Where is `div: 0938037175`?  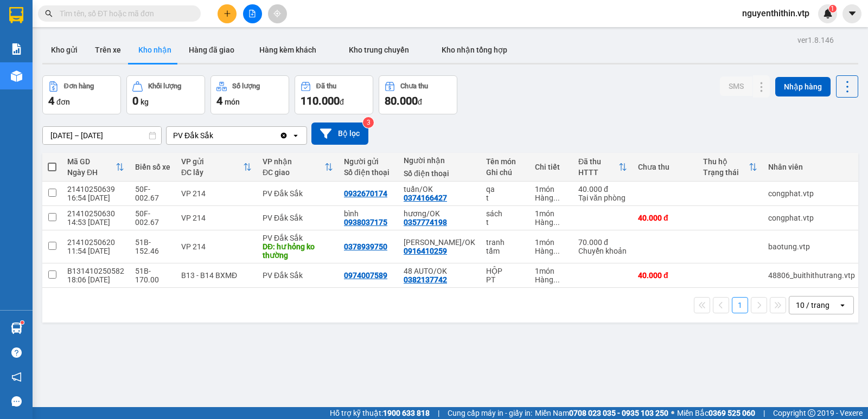
div: 0938037175 is located at coordinates (366, 222).